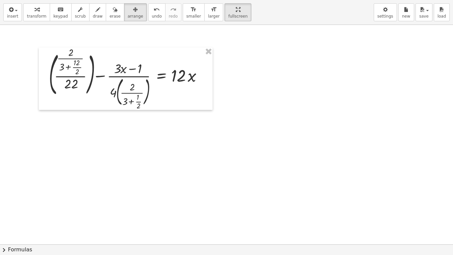  I want to click on button: format_sizesmaller, so click(194, 12).